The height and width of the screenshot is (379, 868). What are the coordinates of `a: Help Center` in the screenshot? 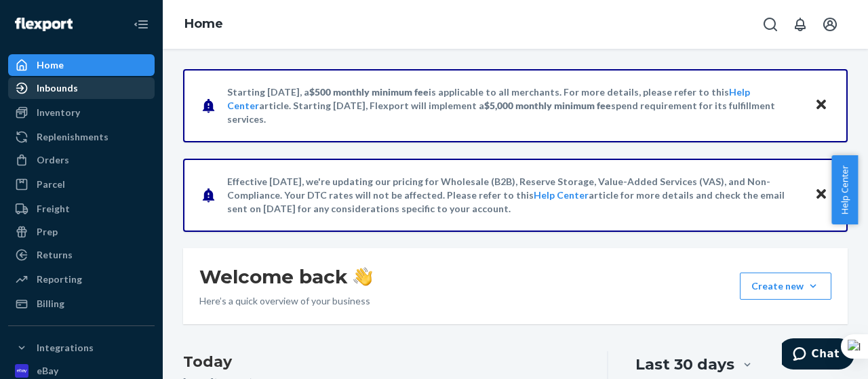 It's located at (561, 194).